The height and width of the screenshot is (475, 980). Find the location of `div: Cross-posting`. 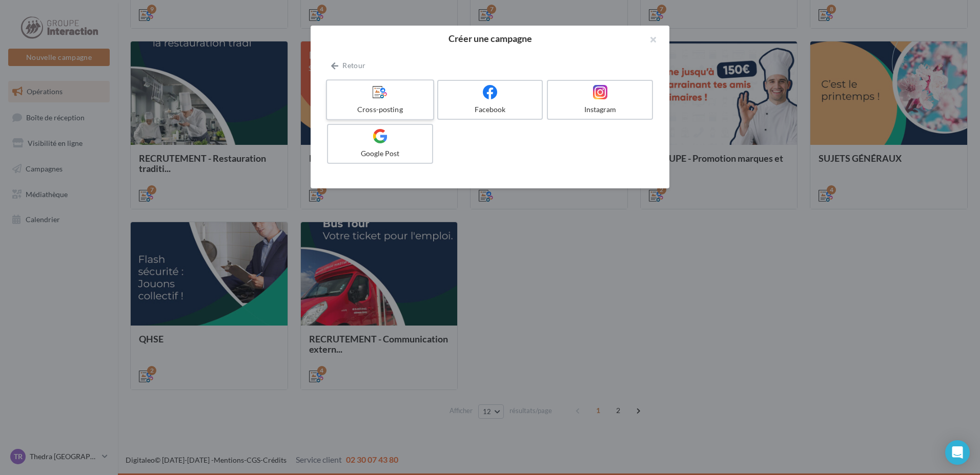

div: Cross-posting is located at coordinates (380, 109).